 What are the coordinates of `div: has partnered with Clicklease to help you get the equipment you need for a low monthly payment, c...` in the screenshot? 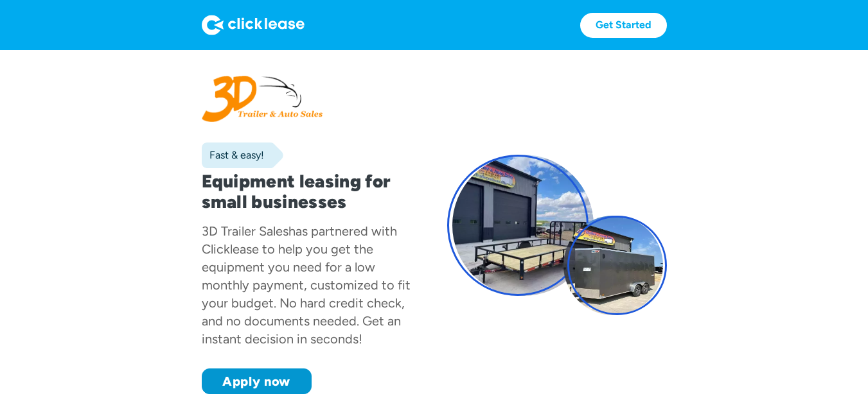 It's located at (306, 285).